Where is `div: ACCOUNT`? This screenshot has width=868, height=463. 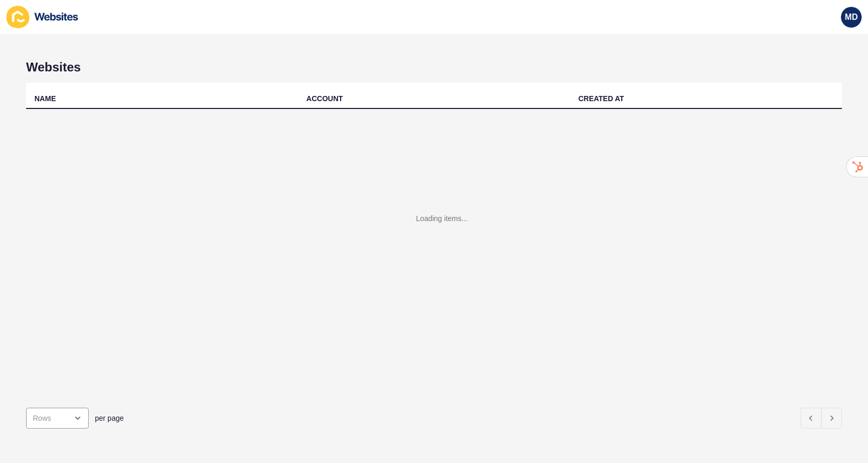 div: ACCOUNT is located at coordinates (324, 98).